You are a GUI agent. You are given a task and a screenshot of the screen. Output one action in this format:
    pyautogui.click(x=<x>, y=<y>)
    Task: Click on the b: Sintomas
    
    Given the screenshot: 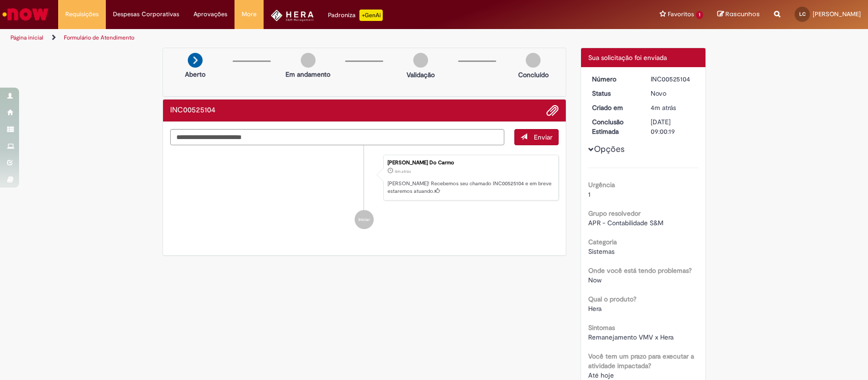 What is the action you would take?
    pyautogui.click(x=602, y=328)
    